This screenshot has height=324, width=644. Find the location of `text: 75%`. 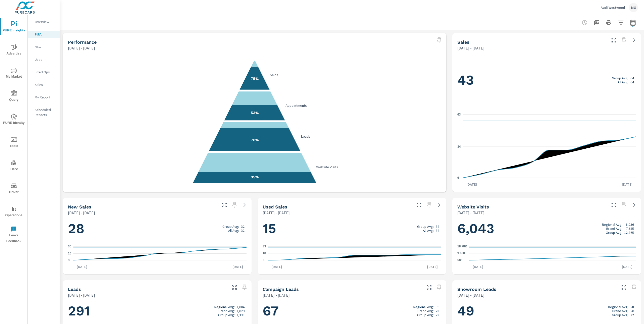

text: 75% is located at coordinates (255, 79).